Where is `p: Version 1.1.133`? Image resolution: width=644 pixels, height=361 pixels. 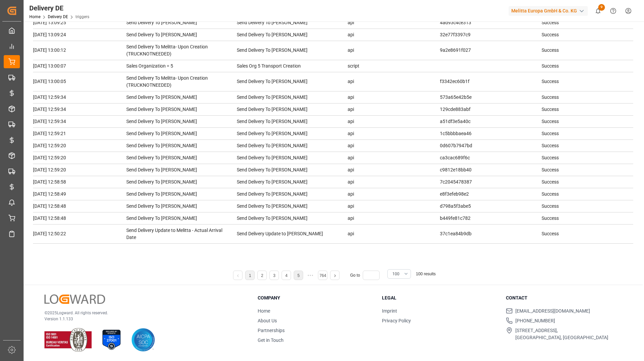
p: Version 1.1.133 is located at coordinates (142, 319).